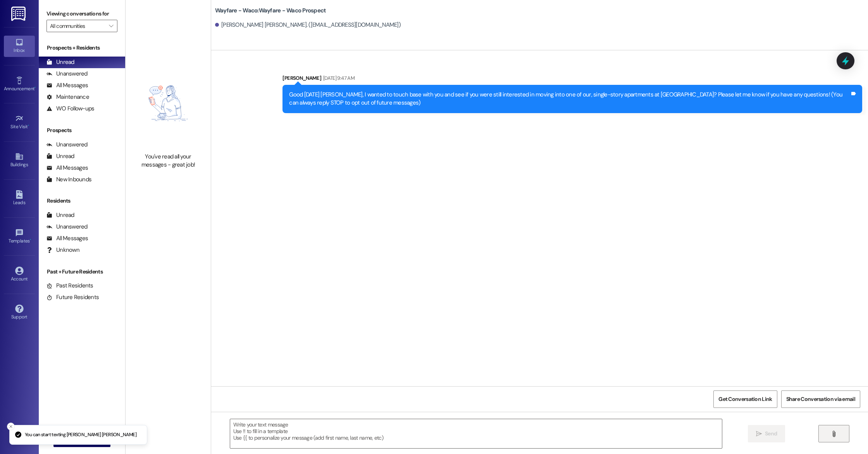 The image size is (868, 454). Describe the element at coordinates (19, 237) in the screenshot. I see `a: Templates •` at that location.